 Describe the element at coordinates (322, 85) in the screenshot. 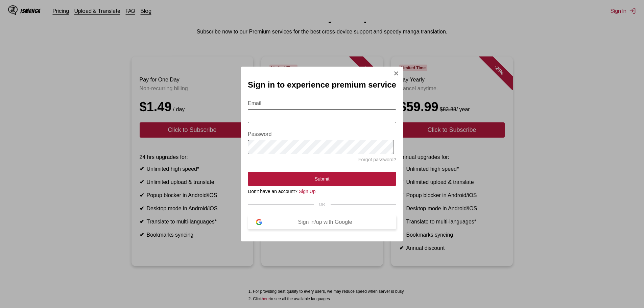

I see `h2: Sign in to experience premium service` at that location.